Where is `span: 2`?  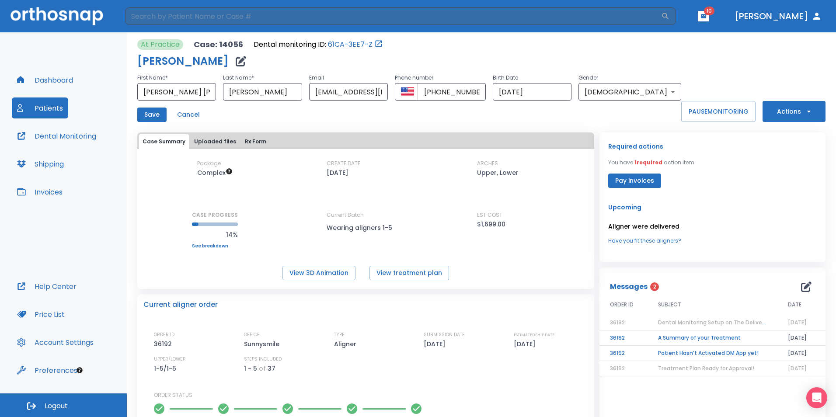 span: 2 is located at coordinates (655, 287).